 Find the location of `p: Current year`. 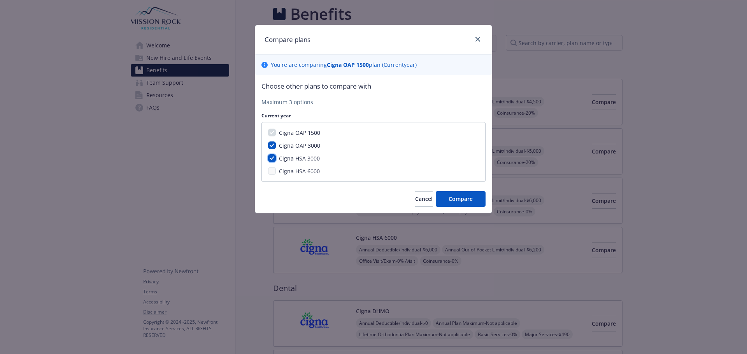

p: Current year is located at coordinates (374, 116).